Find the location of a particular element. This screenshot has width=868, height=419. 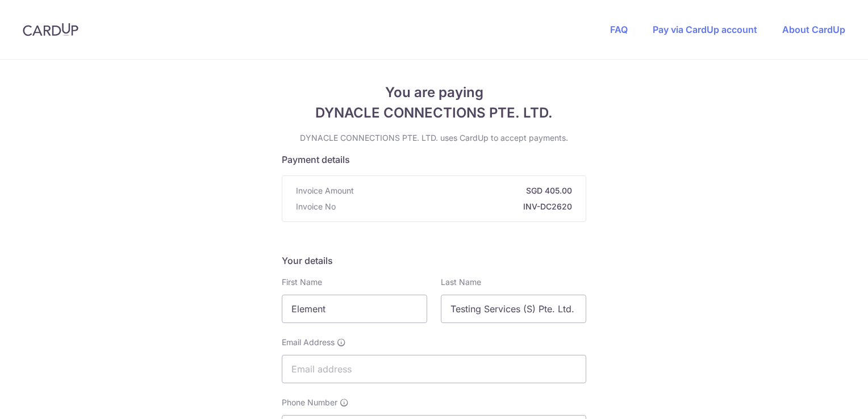

label: Last Name is located at coordinates (461, 282).